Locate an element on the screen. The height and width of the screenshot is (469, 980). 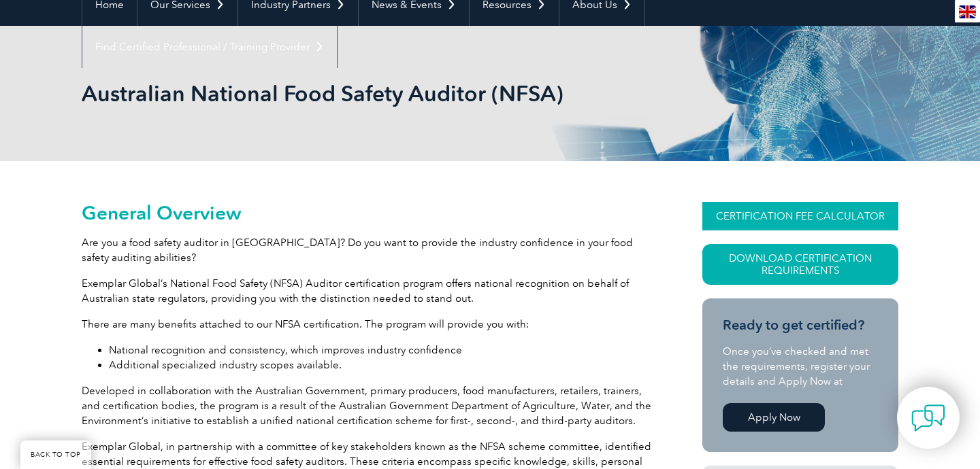
img: contact-chat.png is located at coordinates (928, 418).